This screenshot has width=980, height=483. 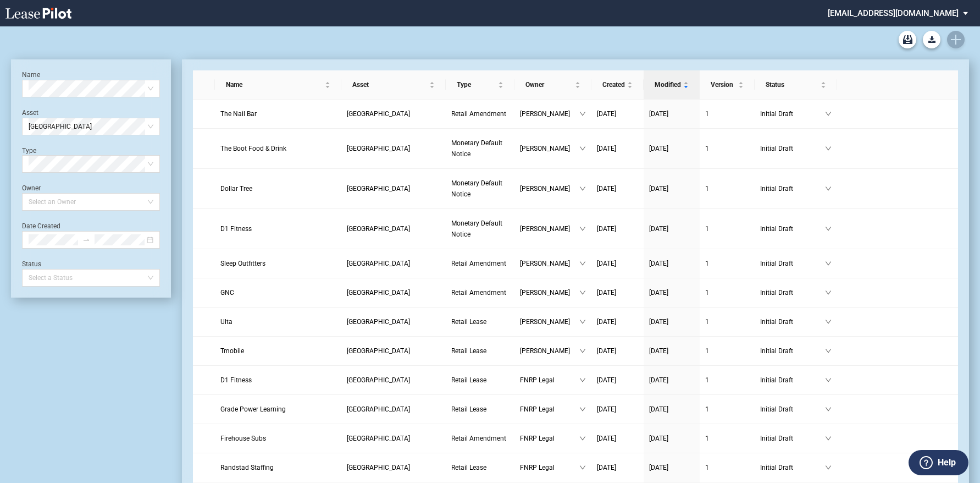 I want to click on th: Asset, so click(x=394, y=84).